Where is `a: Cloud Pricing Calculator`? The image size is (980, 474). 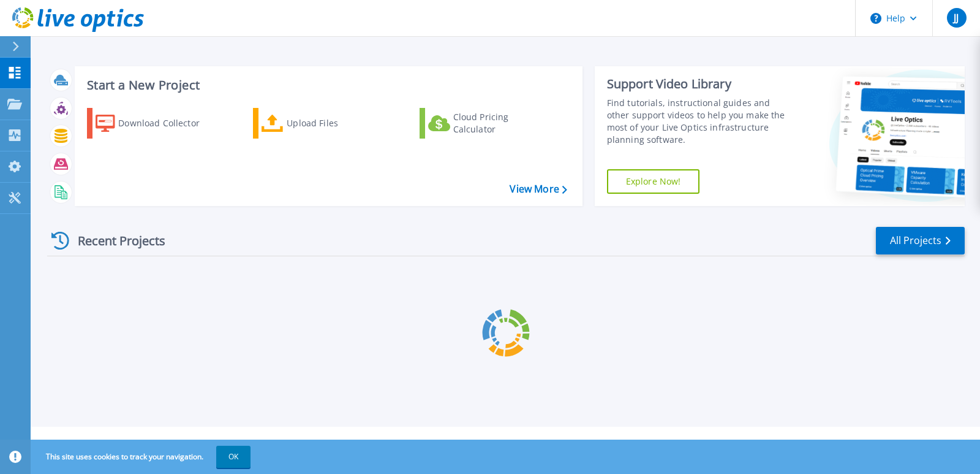 a: Cloud Pricing Calculator is located at coordinates (488, 123).